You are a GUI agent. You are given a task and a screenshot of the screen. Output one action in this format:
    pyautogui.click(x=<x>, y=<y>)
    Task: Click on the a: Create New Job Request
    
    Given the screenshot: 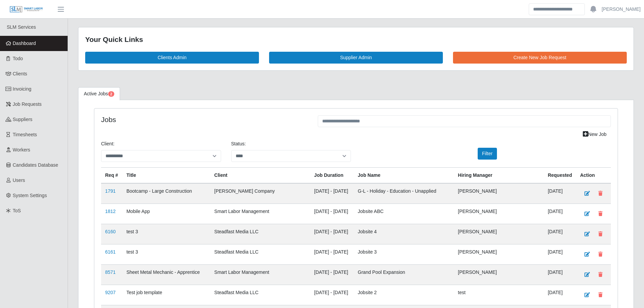 What is the action you would take?
    pyautogui.click(x=540, y=57)
    